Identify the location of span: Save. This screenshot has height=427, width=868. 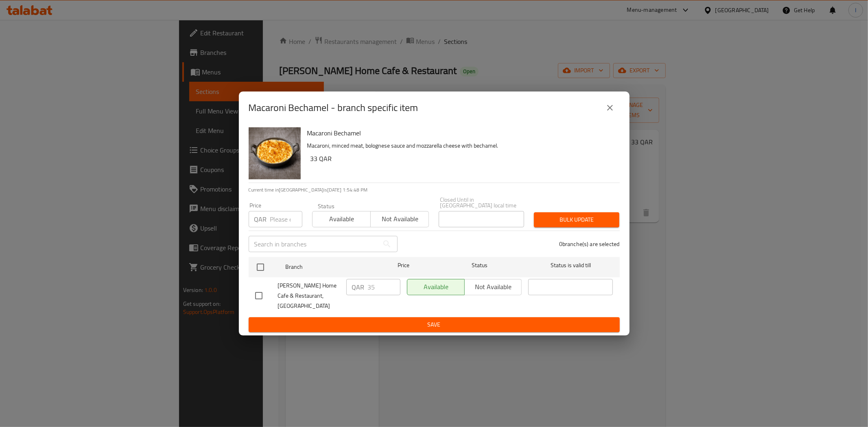
(434, 324).